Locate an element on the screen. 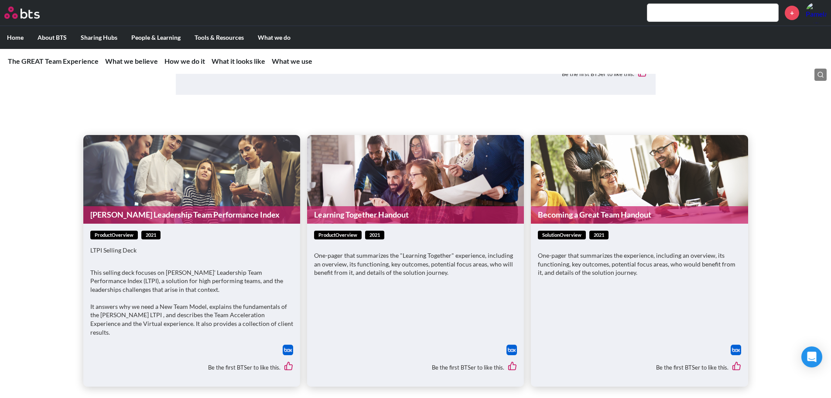 The image size is (831, 398). a: What it looks like is located at coordinates (238, 61).